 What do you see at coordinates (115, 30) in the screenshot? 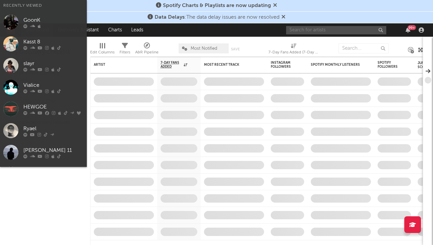
I see `a: Charts` at bounding box center [115, 30].